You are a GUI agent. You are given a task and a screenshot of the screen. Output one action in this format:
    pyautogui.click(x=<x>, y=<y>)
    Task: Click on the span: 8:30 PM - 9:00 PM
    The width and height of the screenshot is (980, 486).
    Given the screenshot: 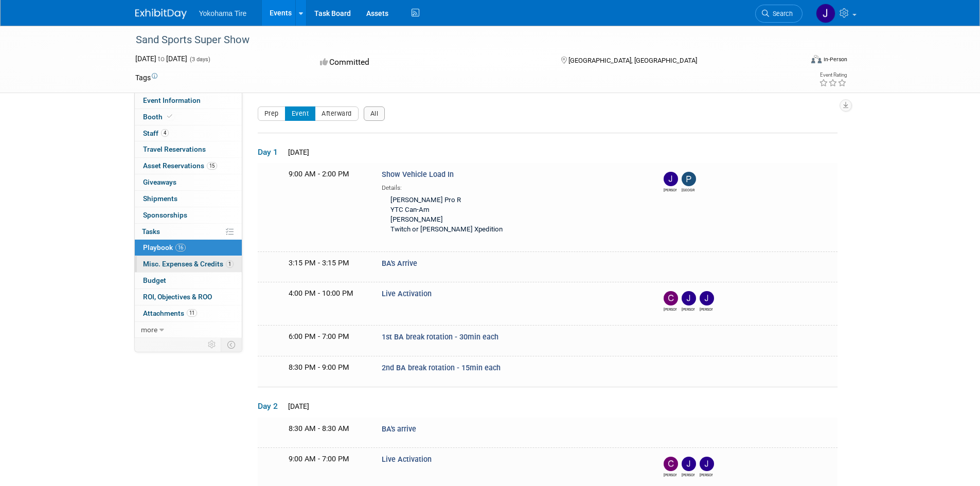 What is the action you would take?
    pyautogui.click(x=319, y=367)
    